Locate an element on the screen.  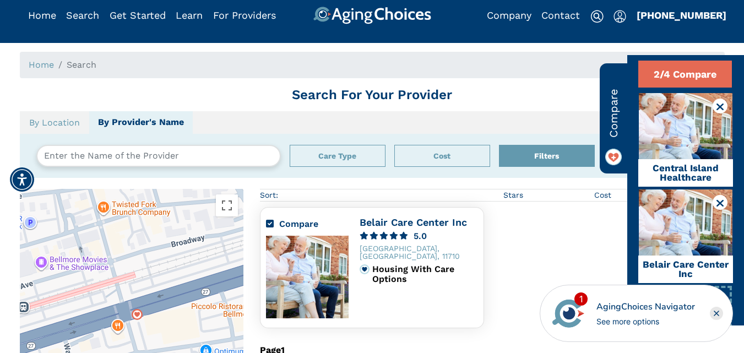
a: For Providers is located at coordinates (244, 15).